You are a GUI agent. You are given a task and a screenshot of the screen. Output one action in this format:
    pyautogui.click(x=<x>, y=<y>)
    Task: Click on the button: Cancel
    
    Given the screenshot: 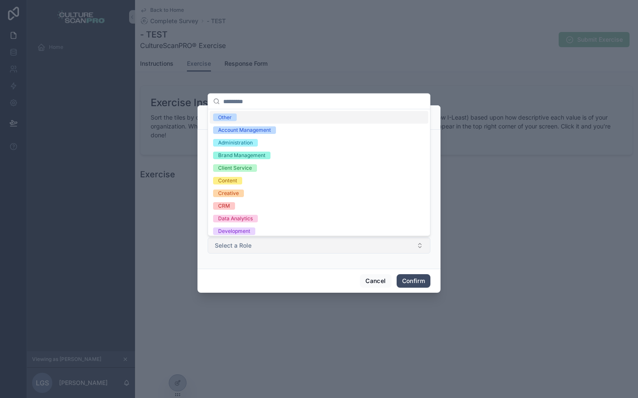 What is the action you would take?
    pyautogui.click(x=375, y=281)
    